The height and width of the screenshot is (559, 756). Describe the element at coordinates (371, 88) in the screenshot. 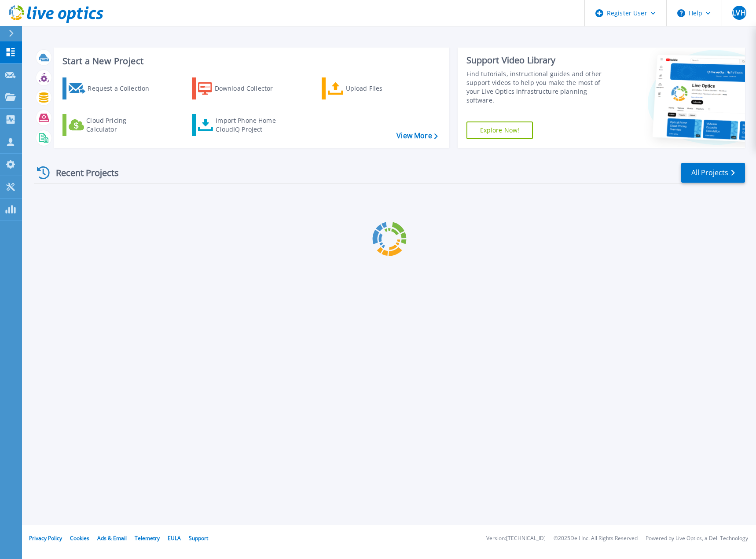

I see `a: Upload Files` at that location.